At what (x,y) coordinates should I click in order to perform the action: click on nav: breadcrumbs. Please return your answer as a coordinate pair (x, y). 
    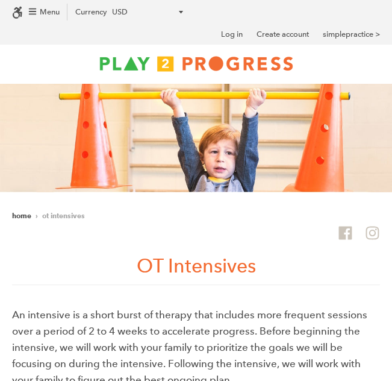
    Looking at the image, I should click on (48, 216).